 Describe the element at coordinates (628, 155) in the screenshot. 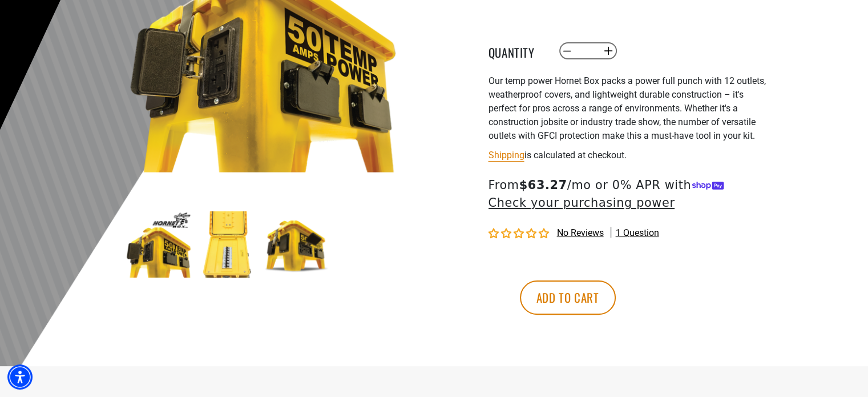

I see `div: is calculated at checkout.` at that location.